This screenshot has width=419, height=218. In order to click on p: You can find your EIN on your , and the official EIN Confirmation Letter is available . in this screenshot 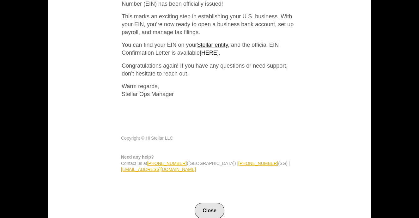, I will do `click(210, 49)`.